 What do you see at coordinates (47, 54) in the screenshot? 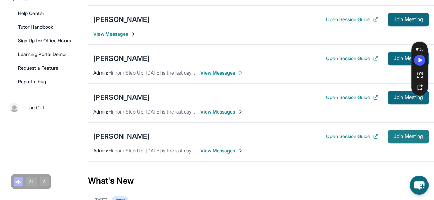
I see `a: Learning Portal Demo` at bounding box center [47, 54].